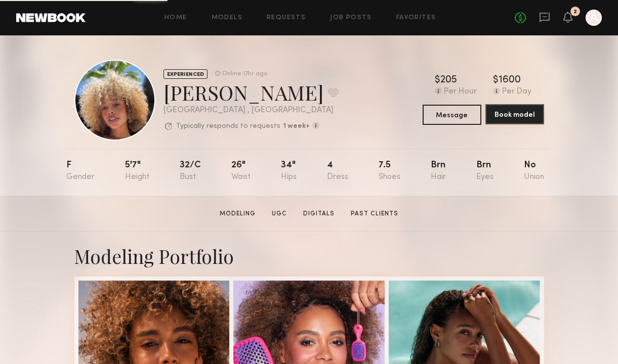 Image resolution: width=618 pixels, height=364 pixels. Describe the element at coordinates (288, 171) in the screenshot. I see `div: 34"` at that location.